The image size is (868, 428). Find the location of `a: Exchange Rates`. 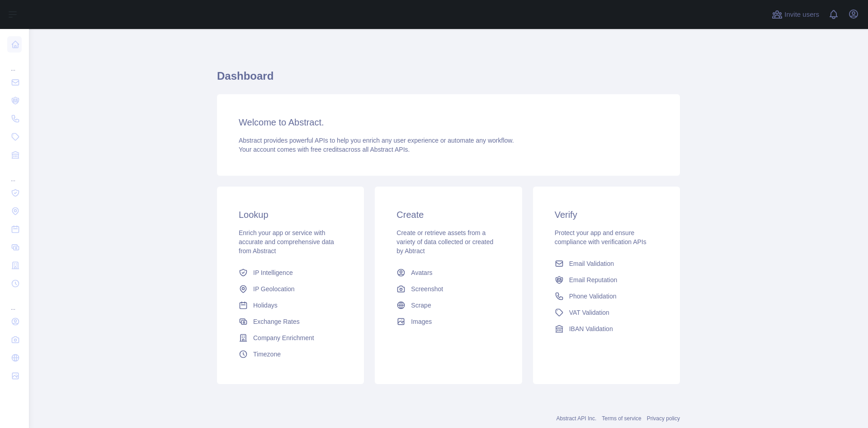

a: Exchange Rates is located at coordinates (291, 322).